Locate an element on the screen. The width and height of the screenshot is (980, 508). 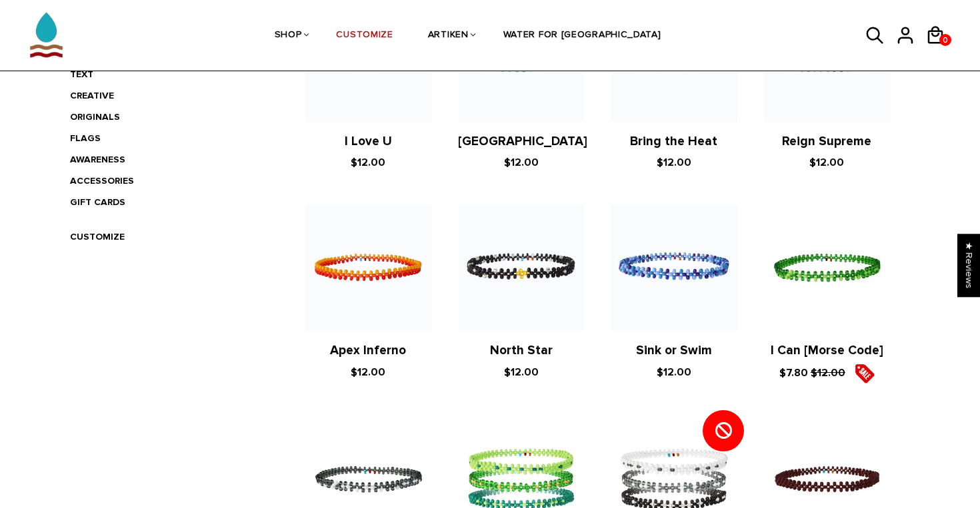
a: Sink or Swim is located at coordinates (675, 351).